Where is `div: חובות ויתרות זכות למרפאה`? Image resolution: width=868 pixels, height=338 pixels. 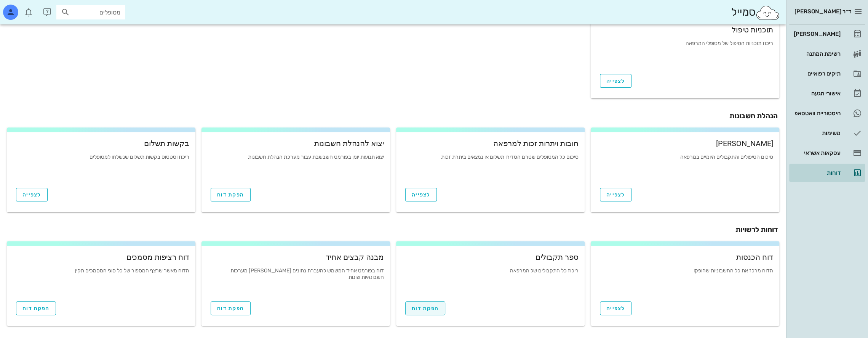
div: חובות ויתרות זכות למרפאה is located at coordinates (490, 144).